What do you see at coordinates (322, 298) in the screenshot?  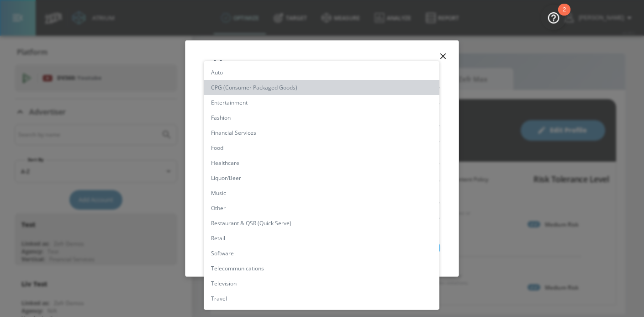 I see `li: Travel` at bounding box center [322, 298].